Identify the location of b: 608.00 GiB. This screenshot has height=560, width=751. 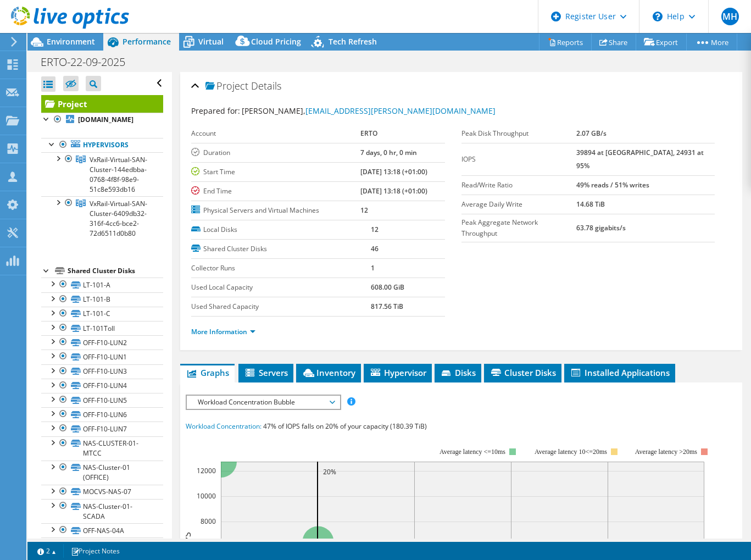
(387, 287).